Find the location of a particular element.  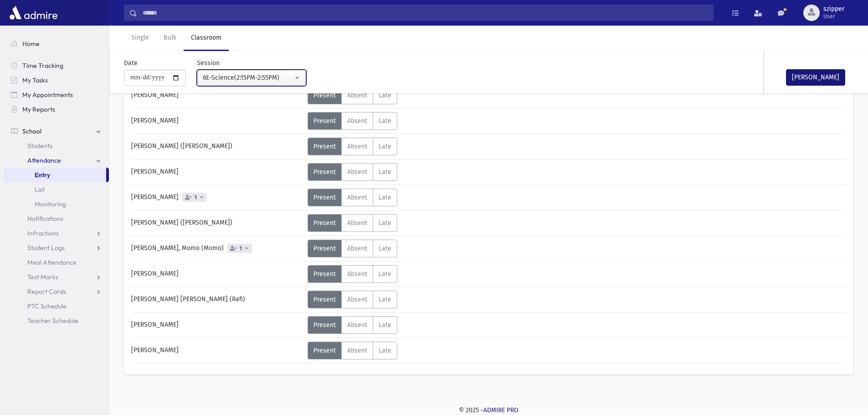

span: Students is located at coordinates (40, 145).